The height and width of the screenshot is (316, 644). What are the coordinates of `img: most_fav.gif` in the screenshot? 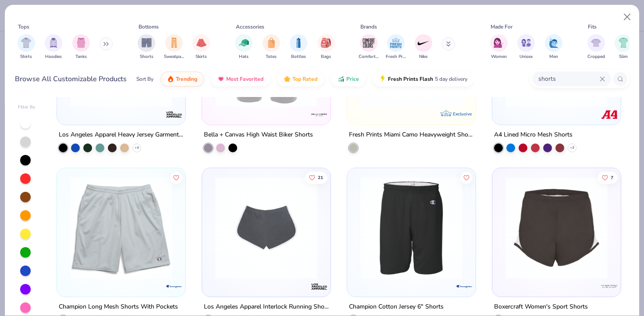 It's located at (221, 79).